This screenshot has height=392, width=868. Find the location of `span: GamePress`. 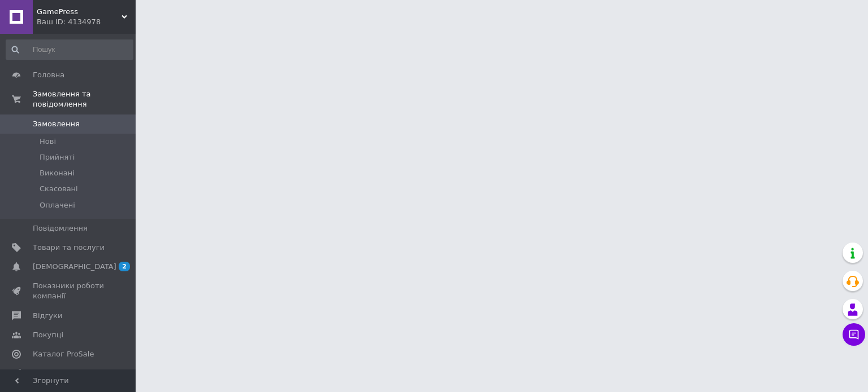

span: GamePress is located at coordinates (79, 12).